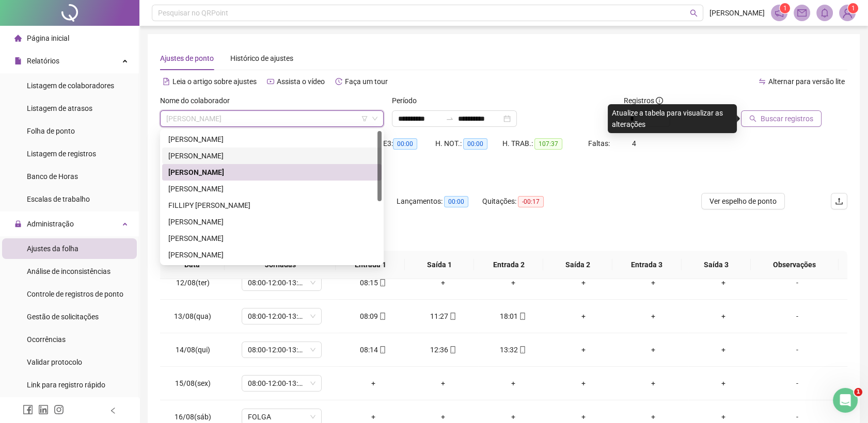 This screenshot has height=423, width=868. What do you see at coordinates (192, 417) in the screenshot?
I see `span: 16/08(sáb)` at bounding box center [192, 417].